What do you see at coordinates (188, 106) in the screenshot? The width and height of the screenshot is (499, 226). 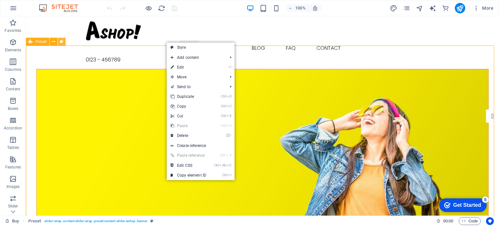 I see `a: CtrlCCopy` at bounding box center [188, 106].